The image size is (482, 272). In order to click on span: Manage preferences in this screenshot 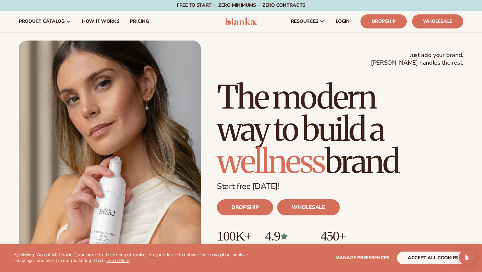, I will do `click(362, 258)`.